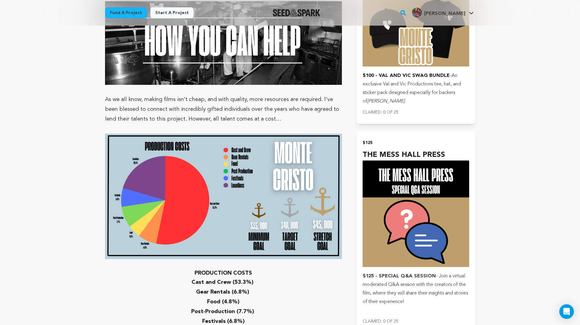 The width and height of the screenshot is (580, 325). I want to click on a: Start a project, so click(172, 13).